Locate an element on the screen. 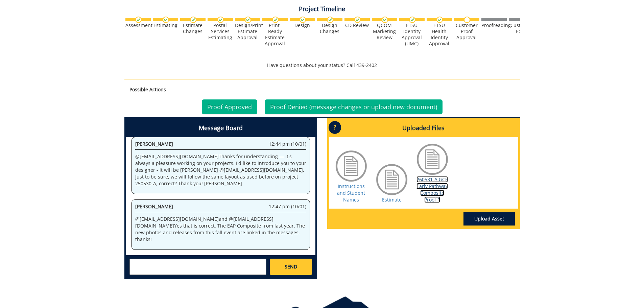 The height and width of the screenshot is (308, 644). a: 260531-A GCP Early Pathway Composite Proof 1 is located at coordinates (432, 189).